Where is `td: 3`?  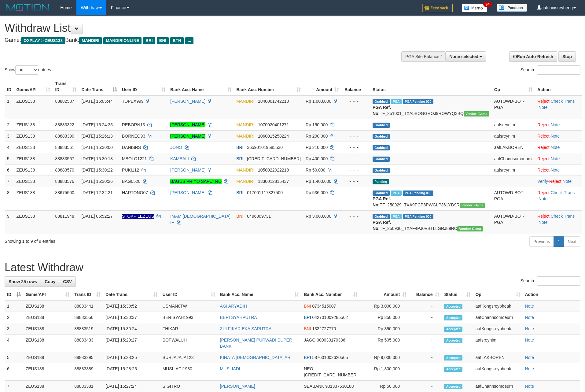 td: 3 is located at coordinates (14, 329).